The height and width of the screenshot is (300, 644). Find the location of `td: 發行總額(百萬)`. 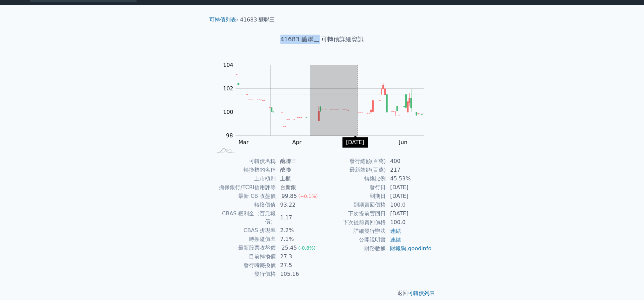

td: 發行總額(百萬) is located at coordinates (354, 161).